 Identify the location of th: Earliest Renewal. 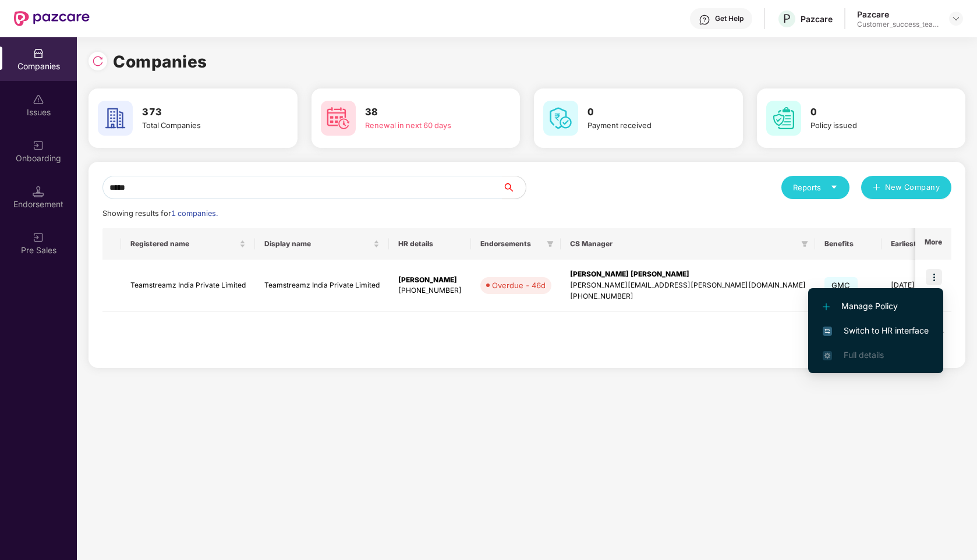
(919, 244).